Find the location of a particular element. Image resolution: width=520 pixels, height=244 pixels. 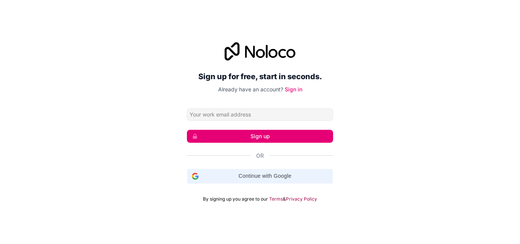

input: Email address is located at coordinates (260, 114).